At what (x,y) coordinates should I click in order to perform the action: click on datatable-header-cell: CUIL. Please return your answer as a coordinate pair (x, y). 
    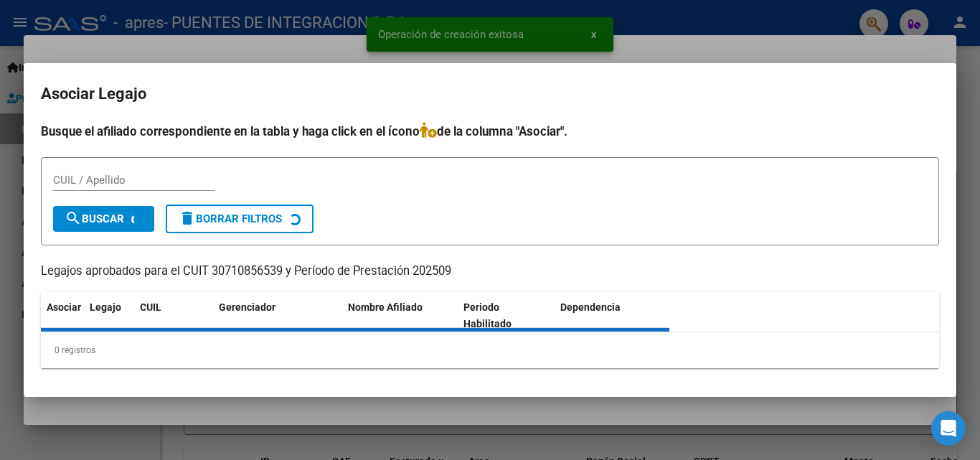
    Looking at the image, I should click on (174, 316).